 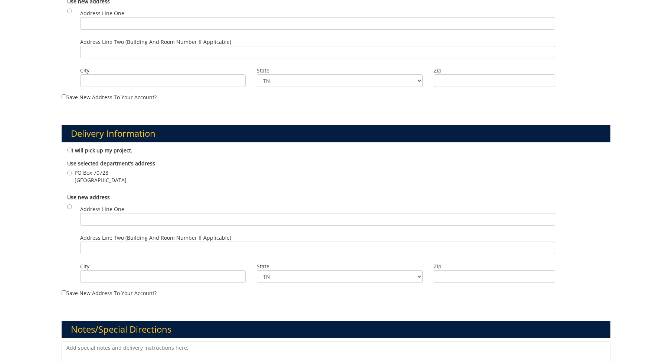 What do you see at coordinates (101, 173) in the screenshot?
I see `span: PO Box 70728` at bounding box center [101, 173].